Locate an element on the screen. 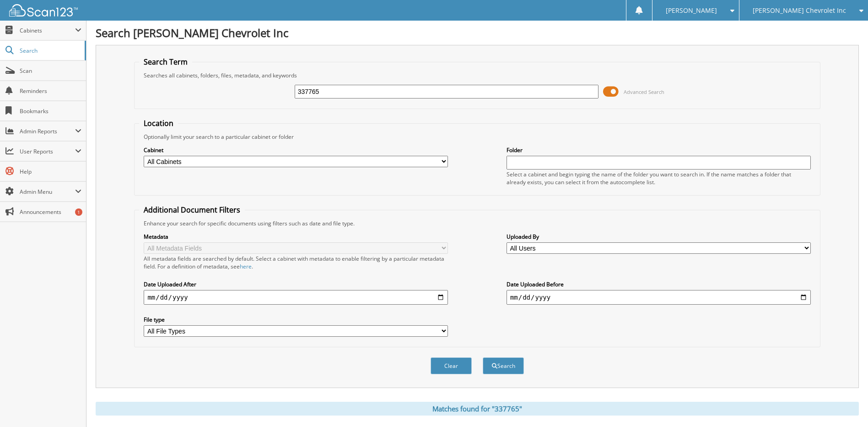 This screenshot has height=427, width=868. div: Enhance your search for specific documents using filters such as date and file type. is located at coordinates (477, 223).